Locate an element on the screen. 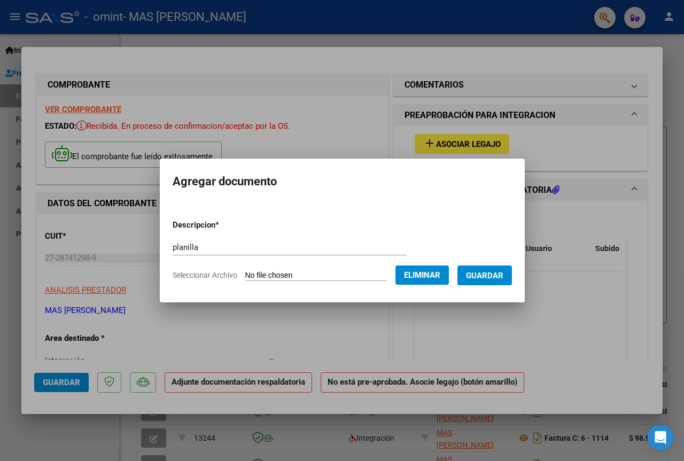 The image size is (684, 461). button: Eliminar is located at coordinates (422, 275).